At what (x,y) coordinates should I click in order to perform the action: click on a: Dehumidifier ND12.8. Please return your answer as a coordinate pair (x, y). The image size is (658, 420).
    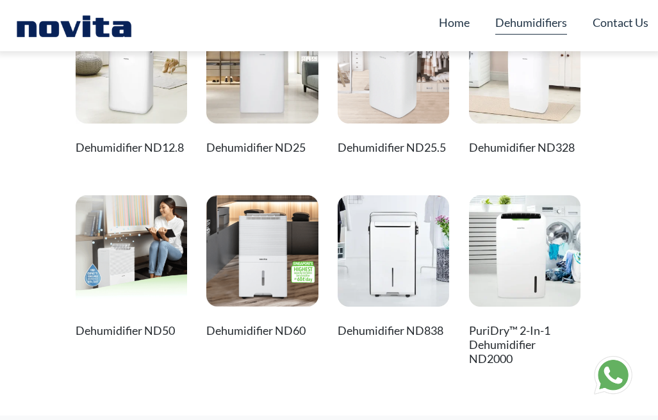
    Looking at the image, I should click on (131, 86).